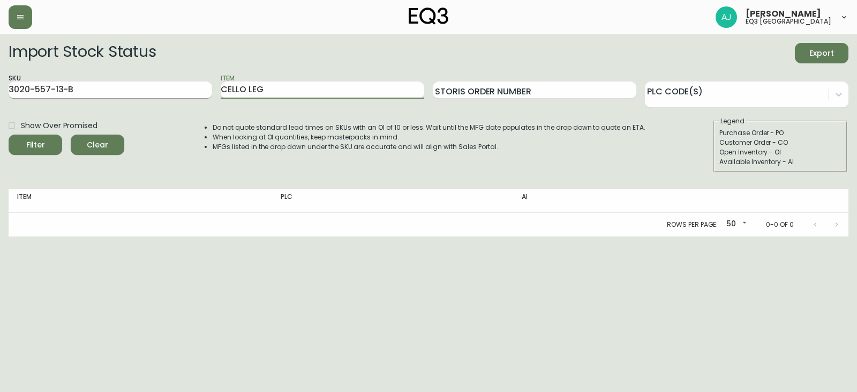 The width and height of the screenshot is (857, 392). Describe the element at coordinates (780, 142) in the screenshot. I see `div: Customer Order - CO` at that location.